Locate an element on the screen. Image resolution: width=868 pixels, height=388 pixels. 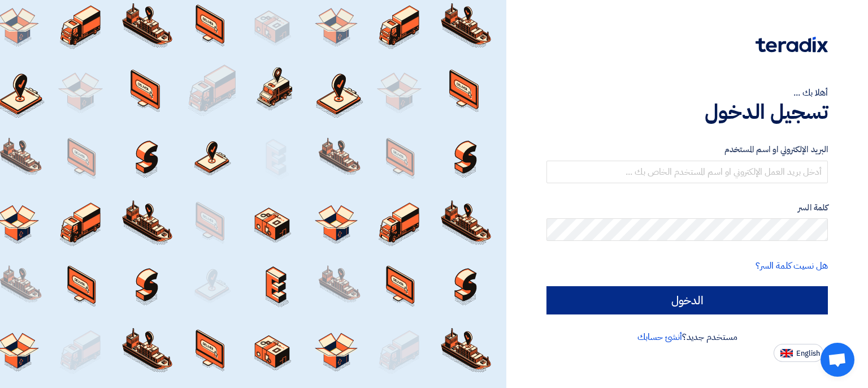
span: English is located at coordinates (808, 353).